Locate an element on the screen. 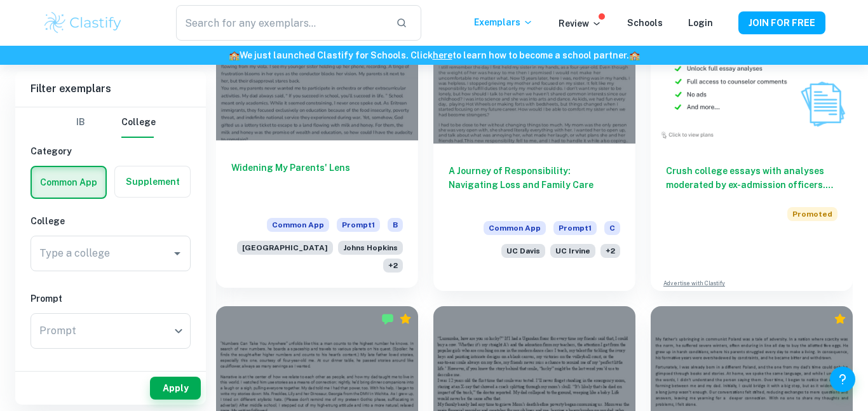 The image size is (868, 411). a: Clastify logo is located at coordinates (83, 23).